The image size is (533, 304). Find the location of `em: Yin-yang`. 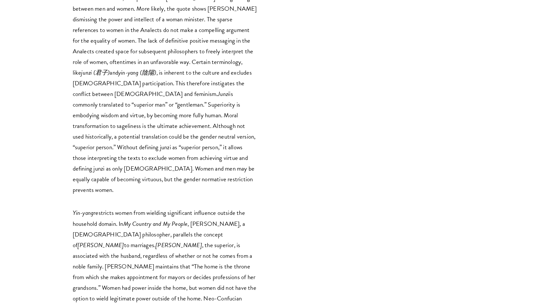

em: Yin-yang is located at coordinates (83, 213).